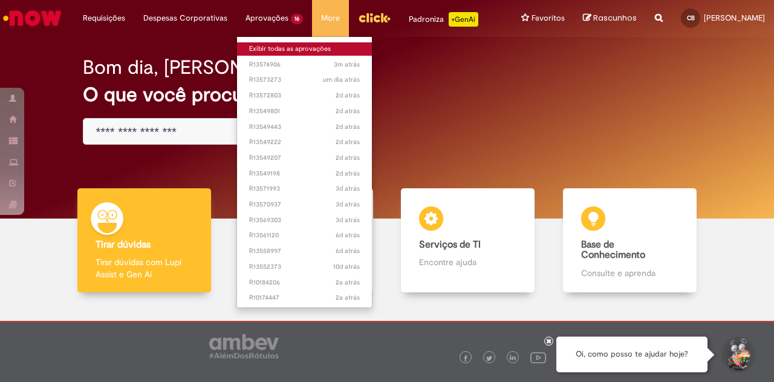 This screenshot has width=774, height=382. Describe the element at coordinates (348, 235) in the screenshot. I see `time: 23/09/2025 21:45:55` at that location.